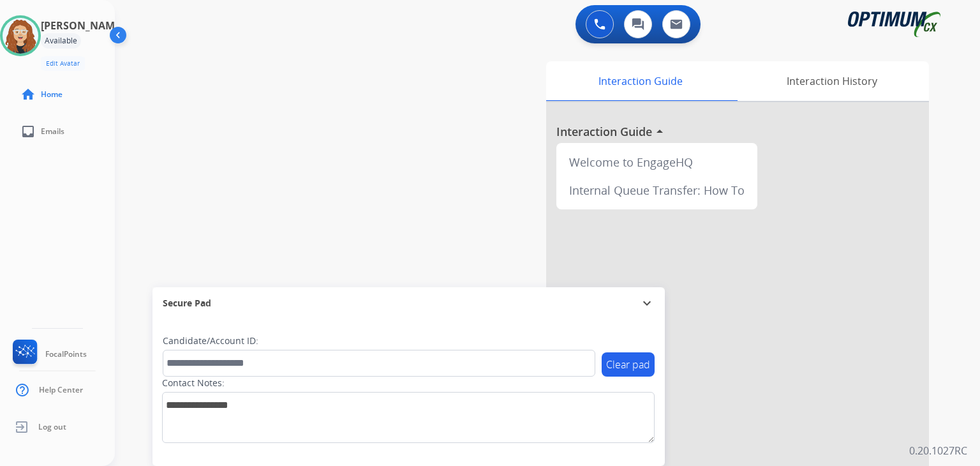 Image resolution: width=980 pixels, height=466 pixels. What do you see at coordinates (60, 41) in the screenshot?
I see `div: Available` at bounding box center [60, 41].